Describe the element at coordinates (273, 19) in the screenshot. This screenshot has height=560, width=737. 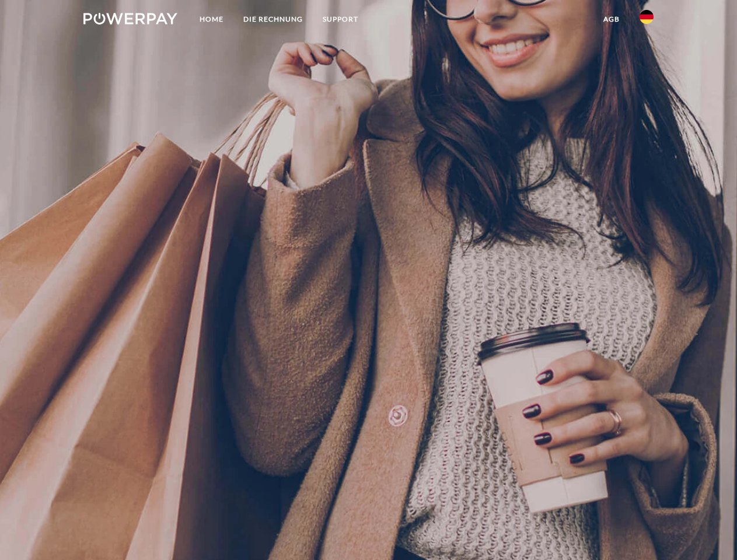
I see `a: DIE RECHNUNG` at that location.